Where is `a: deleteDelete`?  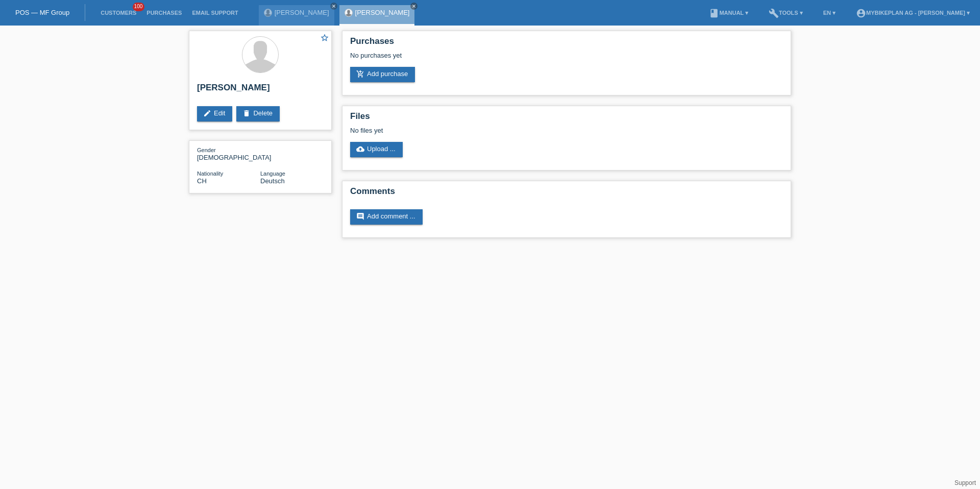
a: deleteDelete is located at coordinates (257, 114).